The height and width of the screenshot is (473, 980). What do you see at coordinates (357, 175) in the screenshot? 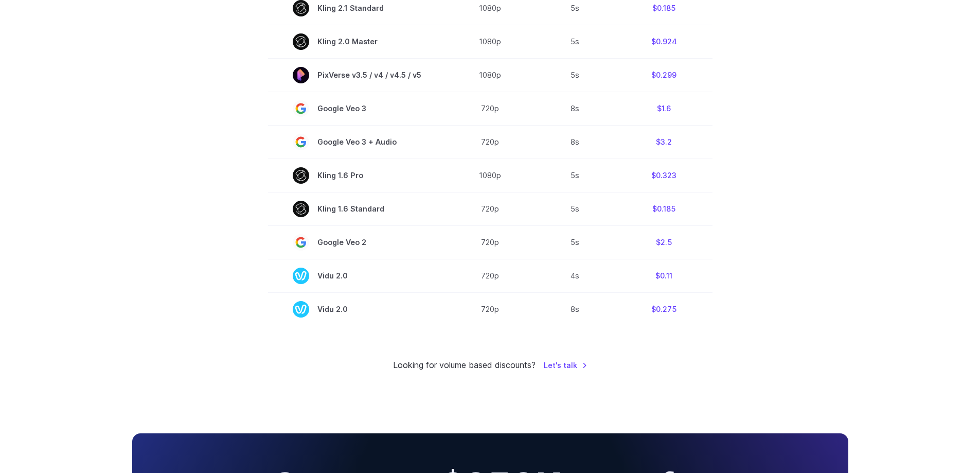
I see `span: Kling 1.6 Pro` at bounding box center [357, 175].